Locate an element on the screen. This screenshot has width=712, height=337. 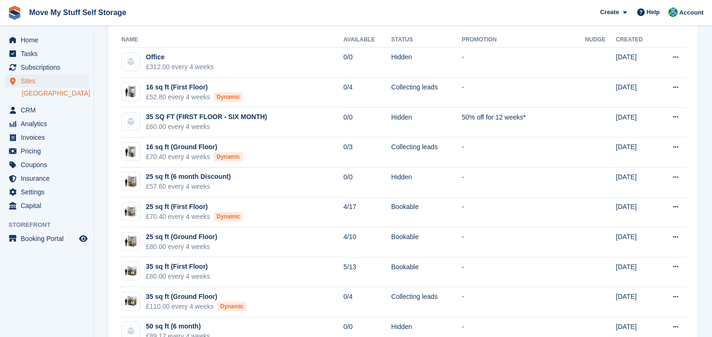
div: 25 sq ft (First Floor) is located at coordinates (194, 207).